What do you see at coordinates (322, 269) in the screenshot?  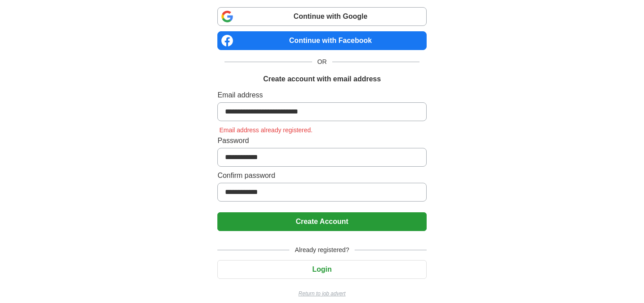 I see `a: Login` at bounding box center [322, 269].